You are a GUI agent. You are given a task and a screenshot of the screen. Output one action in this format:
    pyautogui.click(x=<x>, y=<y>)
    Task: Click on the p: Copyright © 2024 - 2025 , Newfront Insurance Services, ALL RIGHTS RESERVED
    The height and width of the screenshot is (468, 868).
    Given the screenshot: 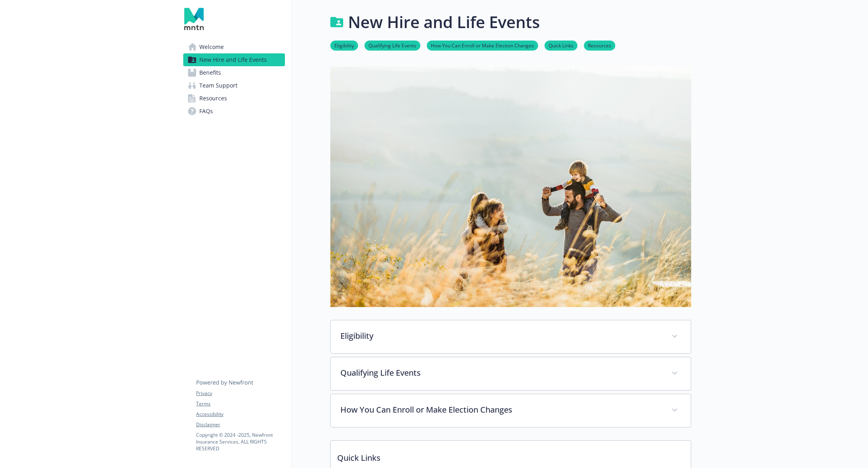 What is the action you would take?
    pyautogui.click(x=240, y=442)
    